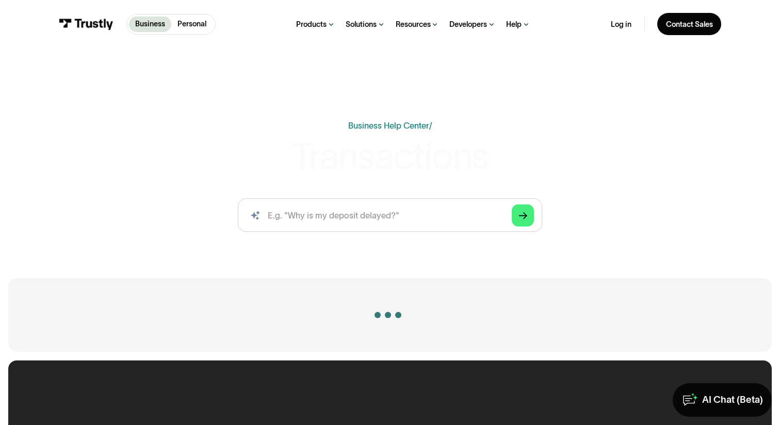 The image size is (780, 425). Describe the element at coordinates (390, 215) in the screenshot. I see `input: search` at that location.